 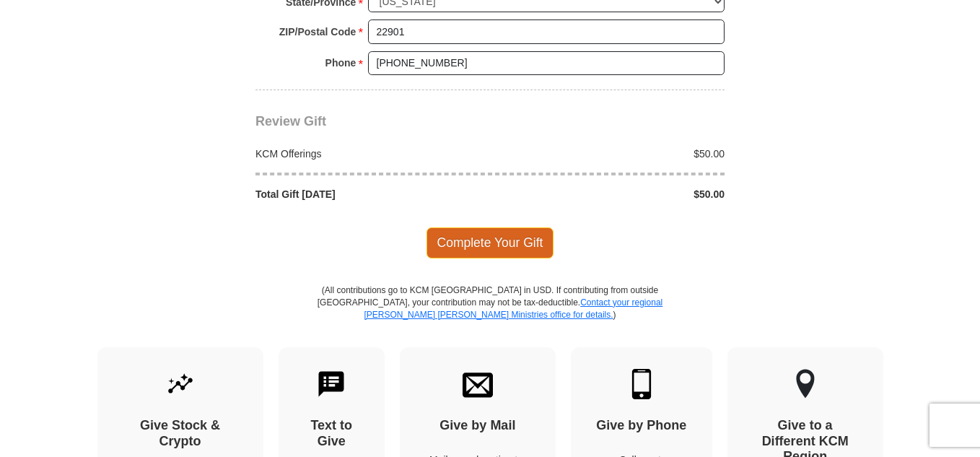 I want to click on h4: Give Stock & Crypto, so click(x=181, y=433).